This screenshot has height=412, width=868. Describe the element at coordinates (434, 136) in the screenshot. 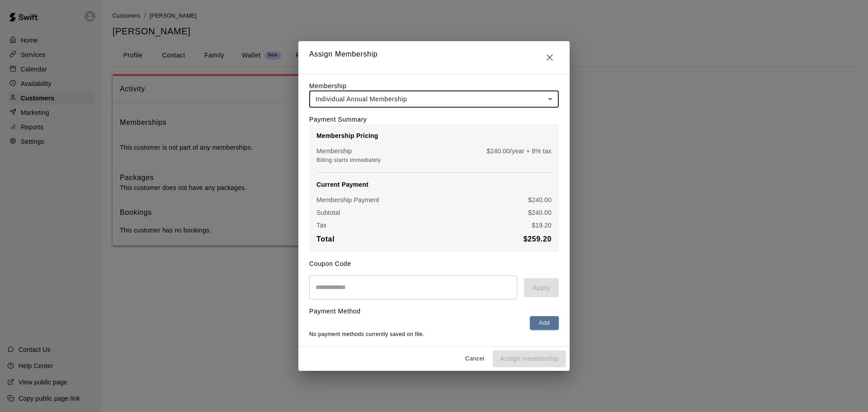

I see `p: Membership Pricing` at that location.